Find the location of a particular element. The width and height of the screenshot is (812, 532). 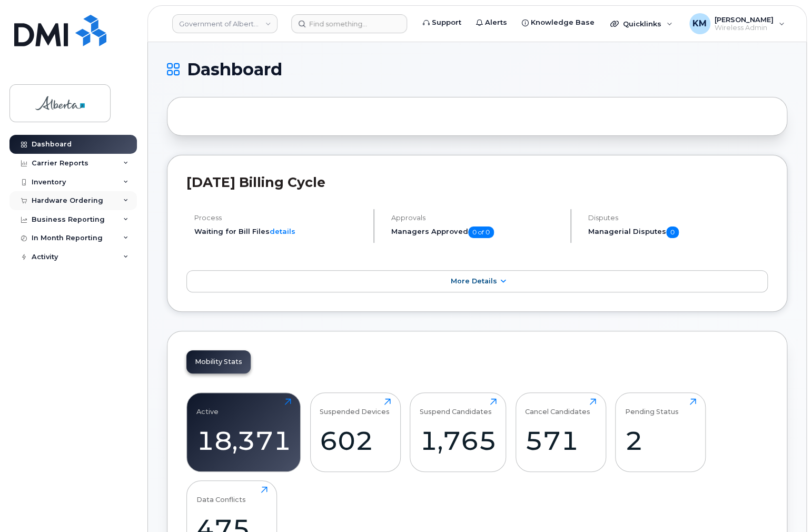

span: 0 of 0 is located at coordinates (481, 232).